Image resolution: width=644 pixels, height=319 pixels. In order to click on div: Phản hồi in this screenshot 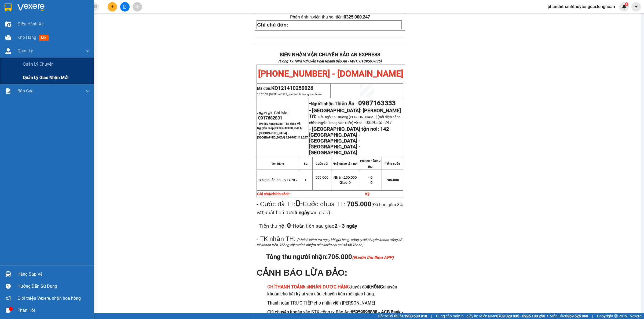, I will do `click(54, 311)`.